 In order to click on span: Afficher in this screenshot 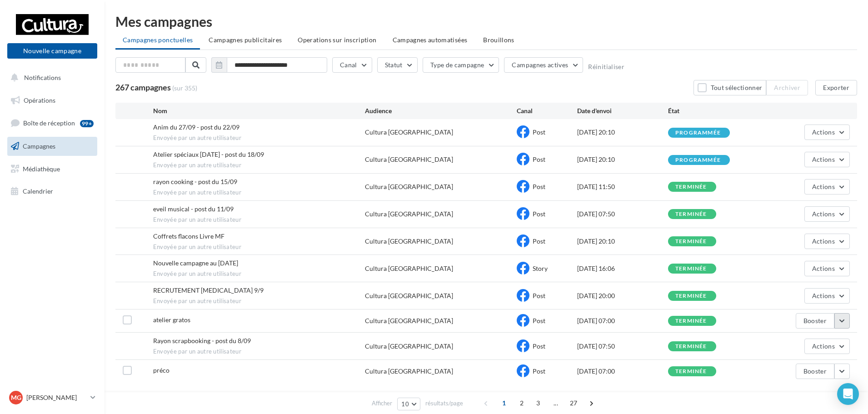, I will do `click(381, 403)`.